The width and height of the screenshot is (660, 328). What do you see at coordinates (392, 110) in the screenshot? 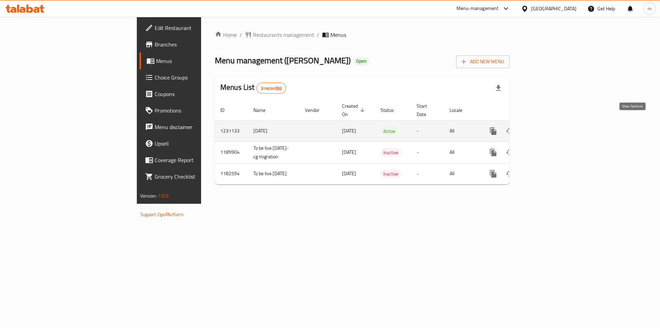
I see `span: Status` at bounding box center [392, 110].